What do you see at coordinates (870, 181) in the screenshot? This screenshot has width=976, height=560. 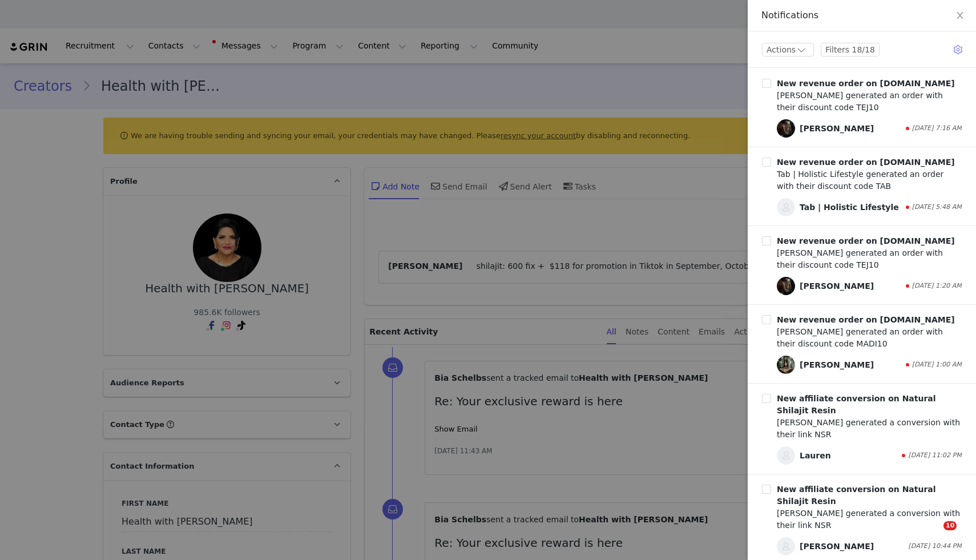 I see `div: Tab | Holistic Lifestyle generated an order with their discount code TAB` at bounding box center [870, 181].